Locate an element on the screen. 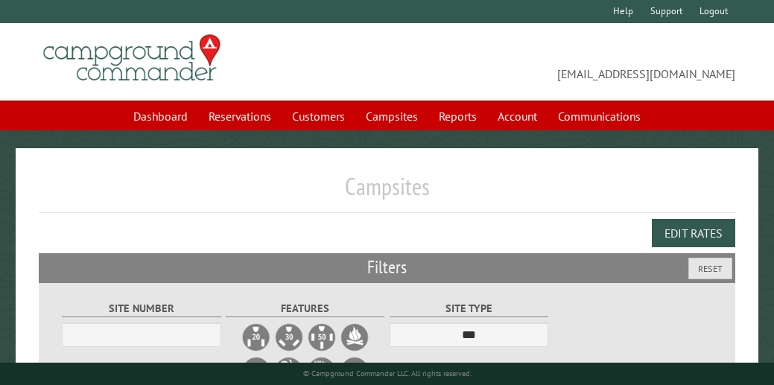  h1: Campsites is located at coordinates (387, 192).